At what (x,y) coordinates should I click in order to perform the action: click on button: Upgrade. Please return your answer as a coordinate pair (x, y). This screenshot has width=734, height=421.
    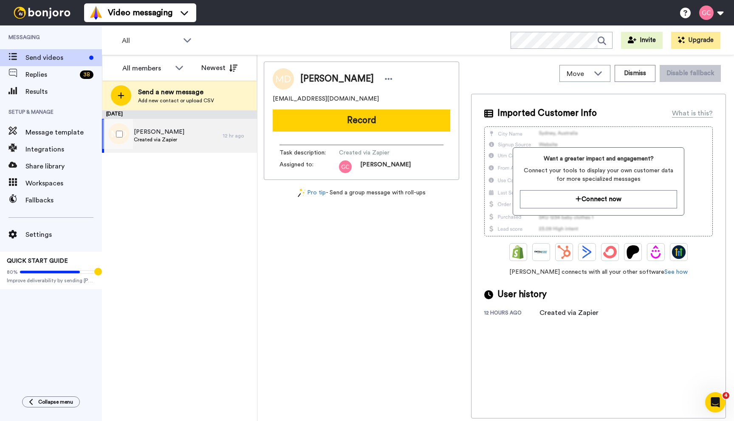
    Looking at the image, I should click on (696, 40).